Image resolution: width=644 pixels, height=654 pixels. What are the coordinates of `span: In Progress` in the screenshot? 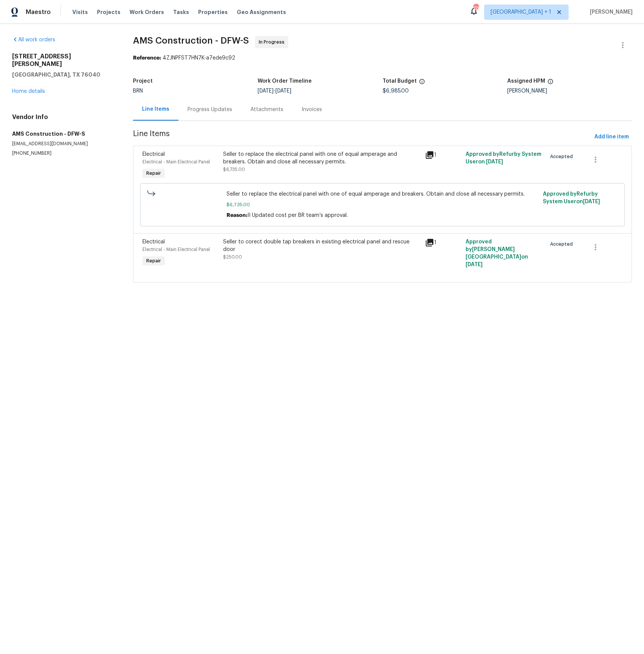 It's located at (273, 42).